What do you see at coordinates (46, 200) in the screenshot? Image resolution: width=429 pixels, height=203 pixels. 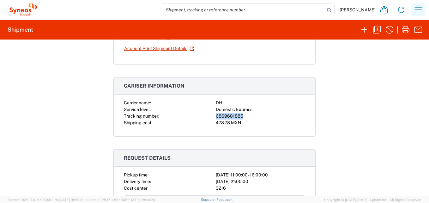 I see `span: Server: 2025.17.0-16a969492de` at bounding box center [46, 200].